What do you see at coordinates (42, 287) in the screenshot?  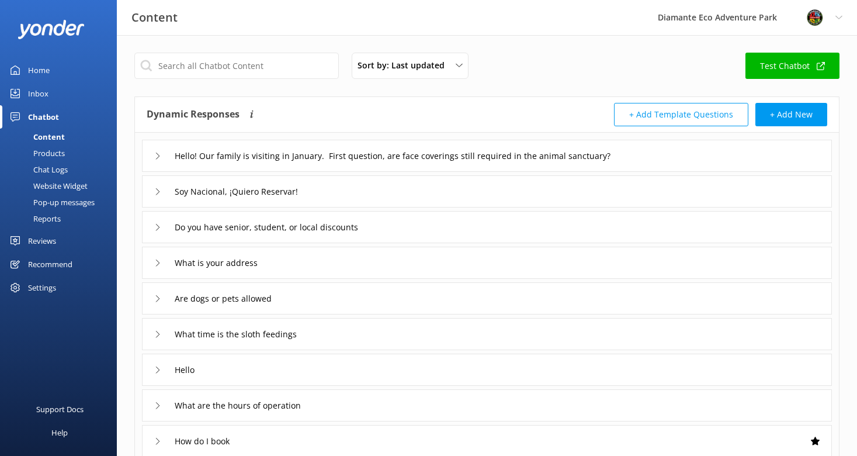 I see `div: Settings` at bounding box center [42, 287].